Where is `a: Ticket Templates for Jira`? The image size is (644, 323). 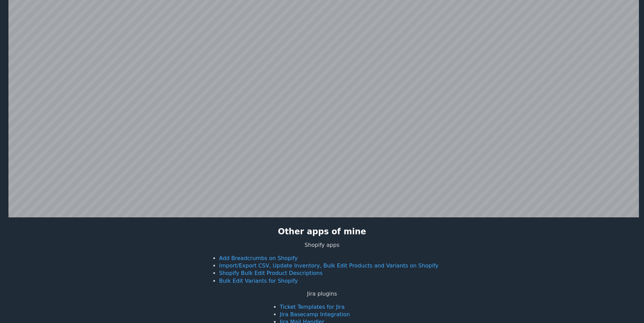 a: Ticket Templates for Jira is located at coordinates (312, 307).